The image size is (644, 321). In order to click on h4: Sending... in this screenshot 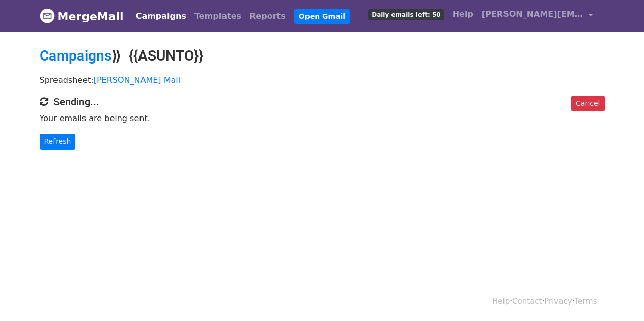, I will do `click(322, 102)`.